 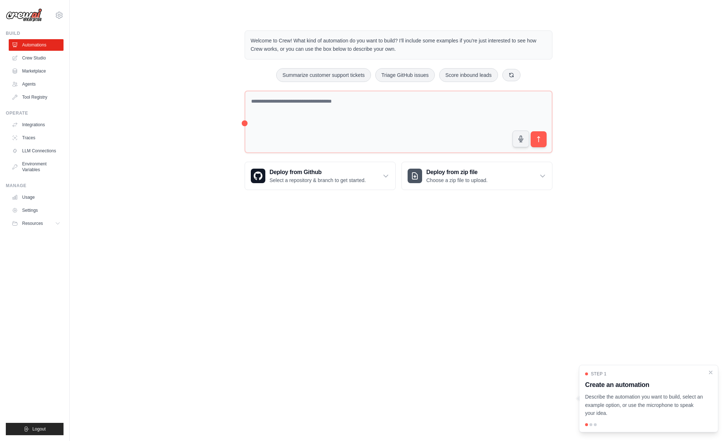 What do you see at coordinates (36, 97) in the screenshot?
I see `a: Tool Registry` at bounding box center [36, 97].